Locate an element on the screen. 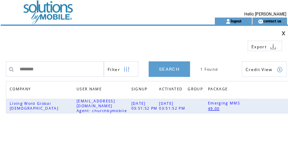 Image resolution: width=288 pixels, height=150 pixels. img: credits.png is located at coordinates (280, 70).